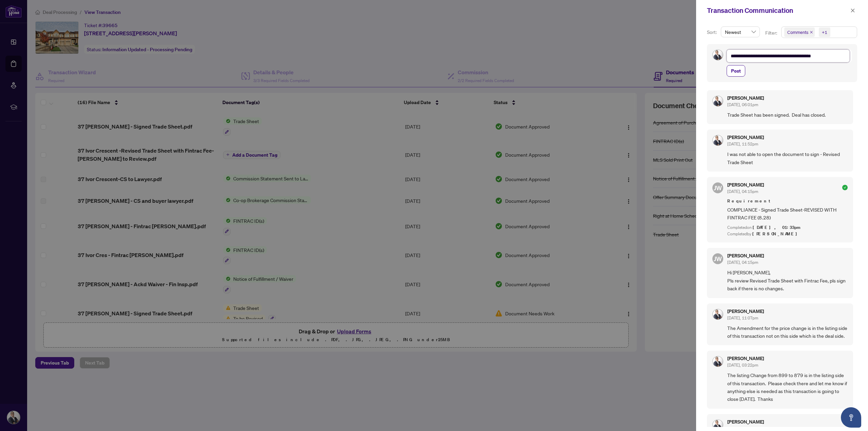 Image resolution: width=868 pixels, height=431 pixels. What do you see at coordinates (787, 234) in the screenshot?
I see `div: Completed by` at bounding box center [787, 234].